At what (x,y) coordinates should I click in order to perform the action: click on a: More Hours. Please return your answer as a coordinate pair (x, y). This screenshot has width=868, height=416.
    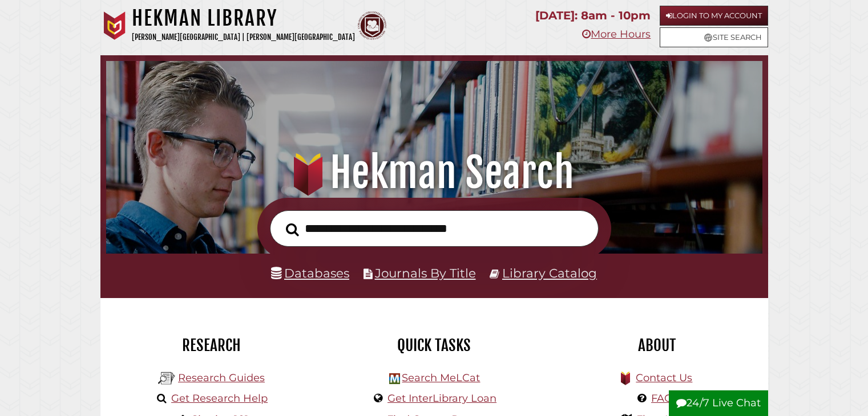
    Looking at the image, I should click on (617, 35).